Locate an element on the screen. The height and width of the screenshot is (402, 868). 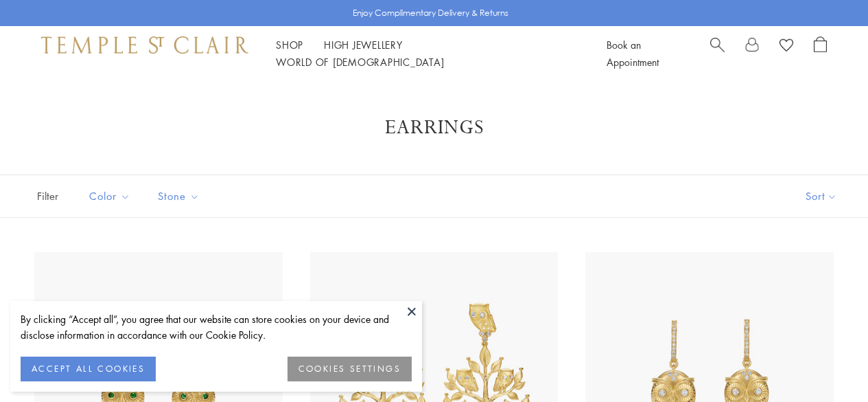
h1: Earrings is located at coordinates (434, 128).